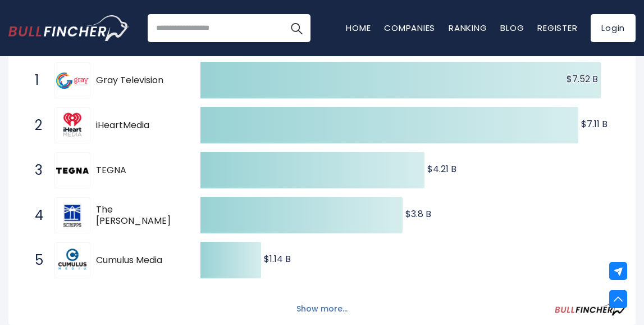  What do you see at coordinates (138, 80) in the screenshot?
I see `span: Gray Television` at bounding box center [138, 80].